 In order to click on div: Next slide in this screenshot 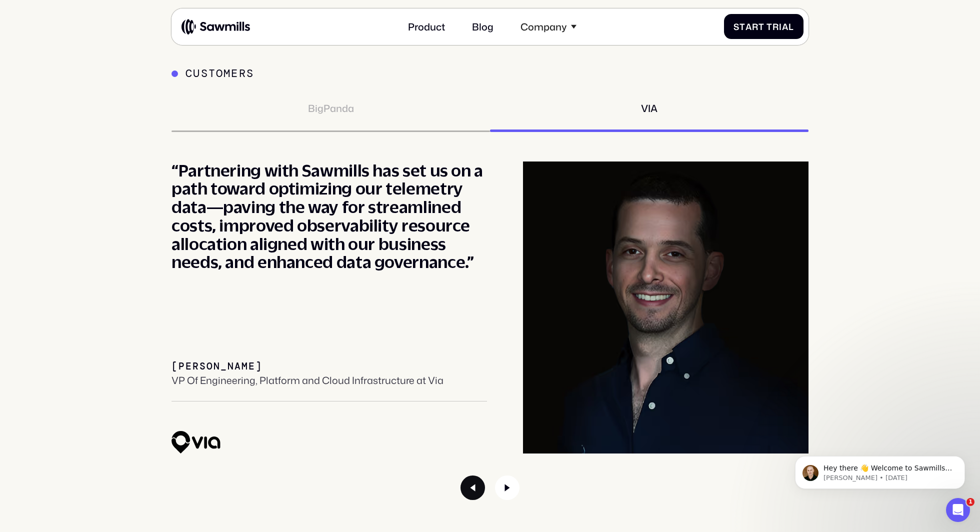, I will do `click(507, 487)`.